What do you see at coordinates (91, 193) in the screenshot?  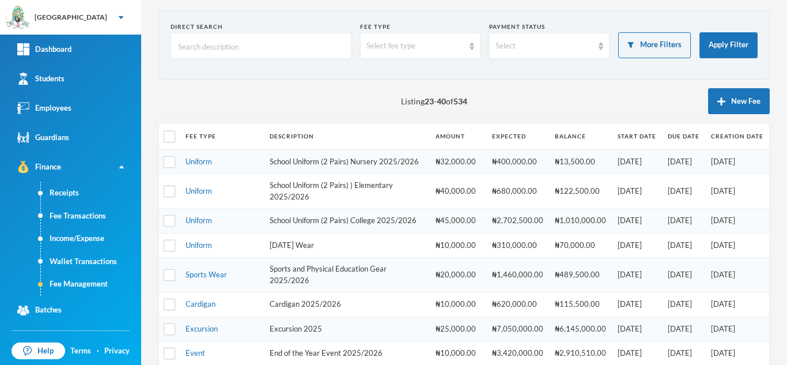 I see `a: Receipts` at bounding box center [91, 193].